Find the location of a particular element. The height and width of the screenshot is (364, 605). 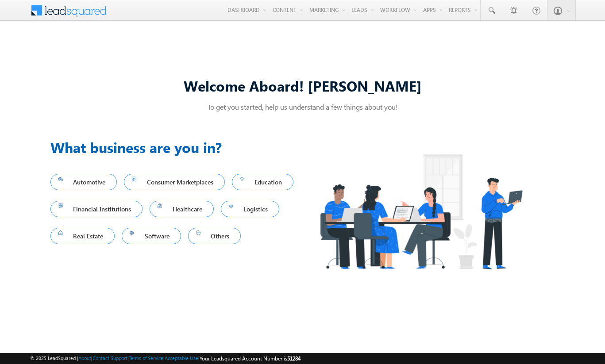

span: Education is located at coordinates (263, 182).